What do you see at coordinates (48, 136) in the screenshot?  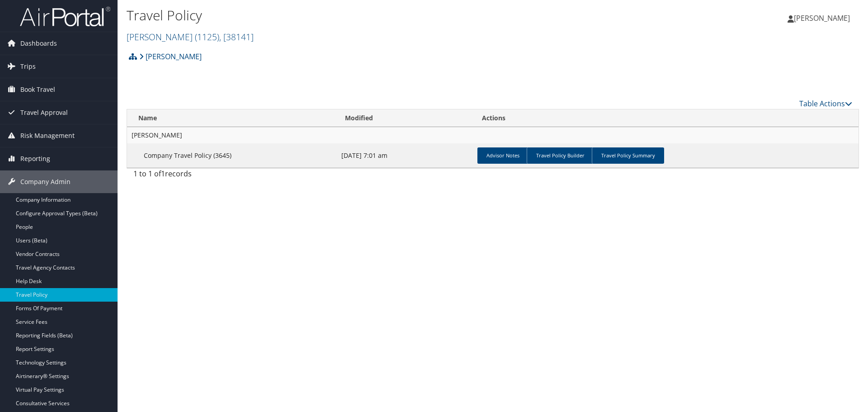 I see `span: Risk Management` at bounding box center [48, 136].